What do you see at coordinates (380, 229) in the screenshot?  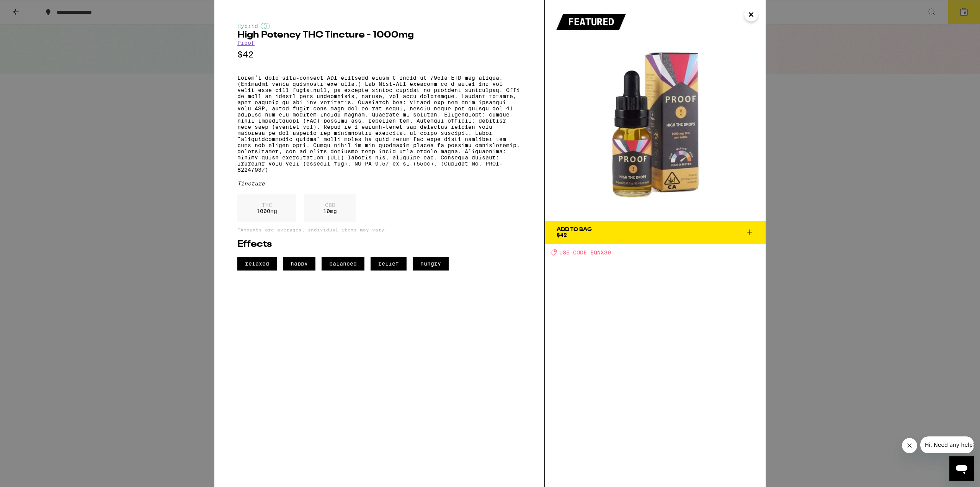 I see `p: *Amounts are averages, individual items may vary.` at bounding box center [380, 229].